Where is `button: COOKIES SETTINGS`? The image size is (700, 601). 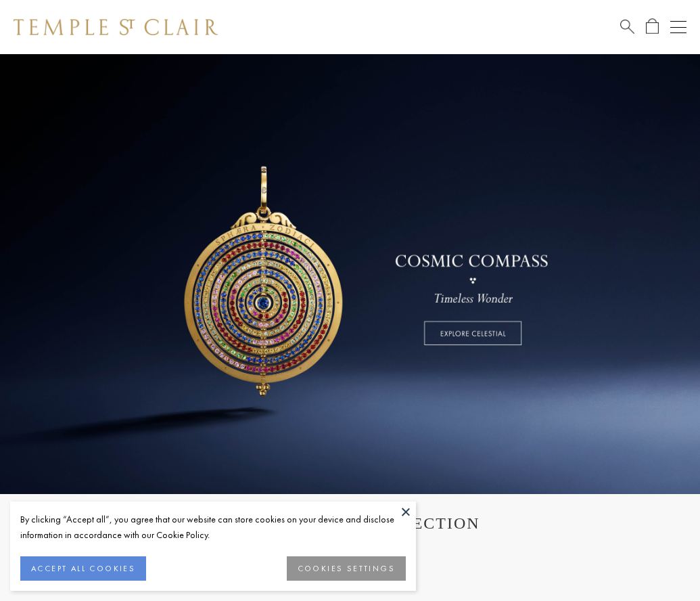
button: COOKIES SETTINGS is located at coordinates (347, 568).